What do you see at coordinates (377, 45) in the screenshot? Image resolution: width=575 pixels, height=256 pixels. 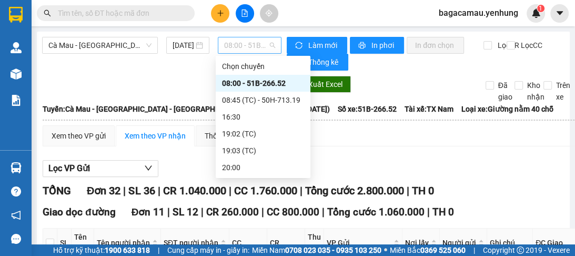 I see `button: printerIn phơi` at bounding box center [377, 45].